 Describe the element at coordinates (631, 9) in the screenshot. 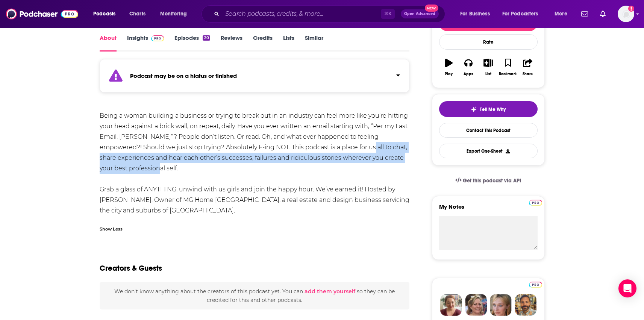

I see `svg: Add a profile image` at that location.